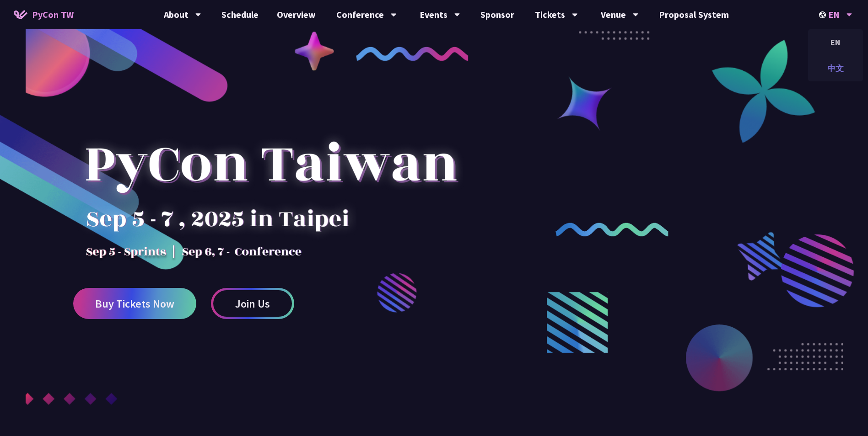 The height and width of the screenshot is (436, 868). What do you see at coordinates (134, 304) in the screenshot?
I see `button: Buy Tickets Now` at bounding box center [134, 304].